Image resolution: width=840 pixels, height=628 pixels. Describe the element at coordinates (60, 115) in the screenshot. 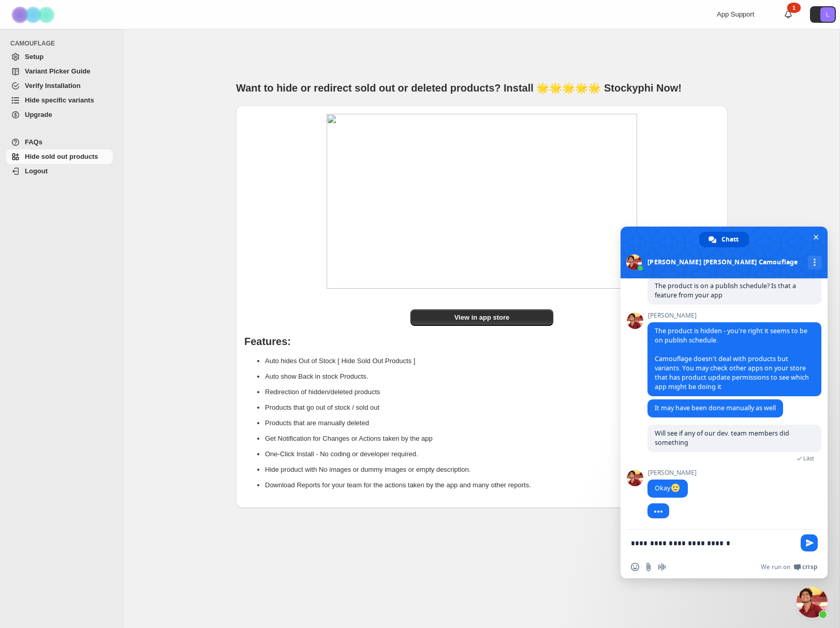

I see `a: Upgrade` at that location.